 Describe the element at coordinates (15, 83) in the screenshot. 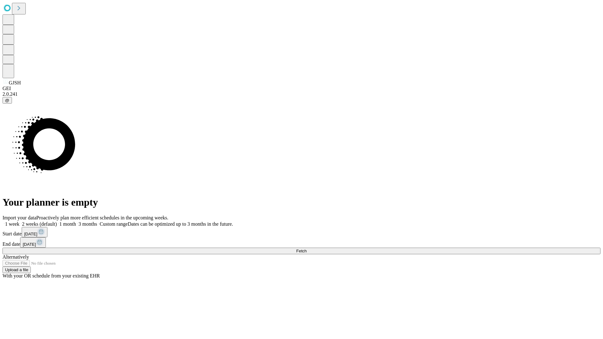

I see `span: GJSH` at that location.